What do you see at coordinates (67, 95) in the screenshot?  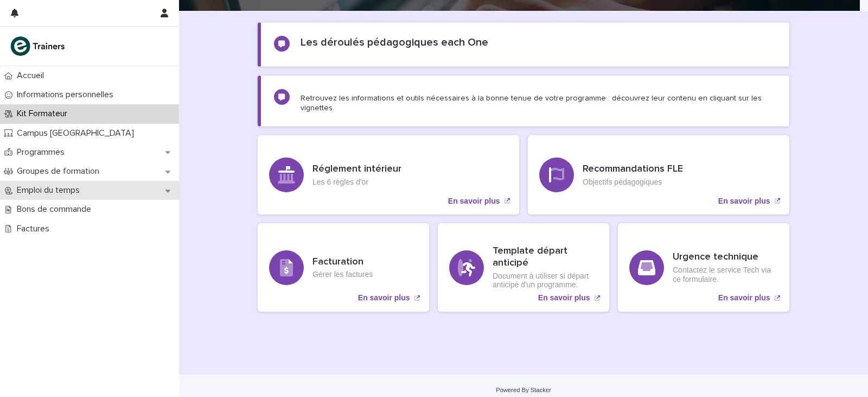 I see `p: Informations personnelles` at bounding box center [67, 95].